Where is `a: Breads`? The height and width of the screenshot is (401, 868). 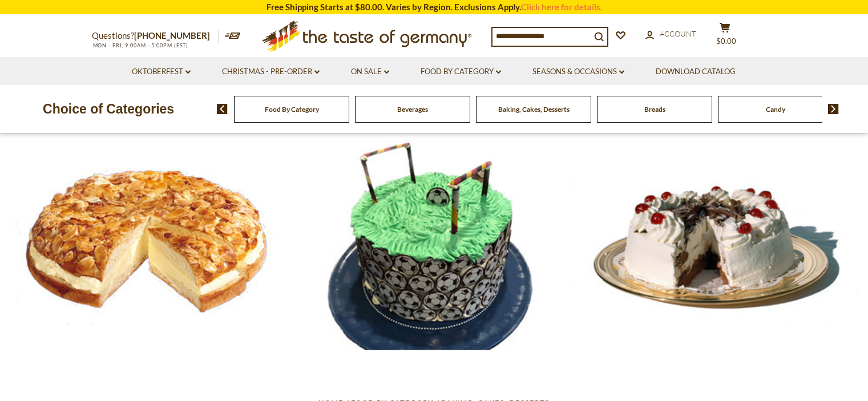
a: Breads is located at coordinates (655, 109).